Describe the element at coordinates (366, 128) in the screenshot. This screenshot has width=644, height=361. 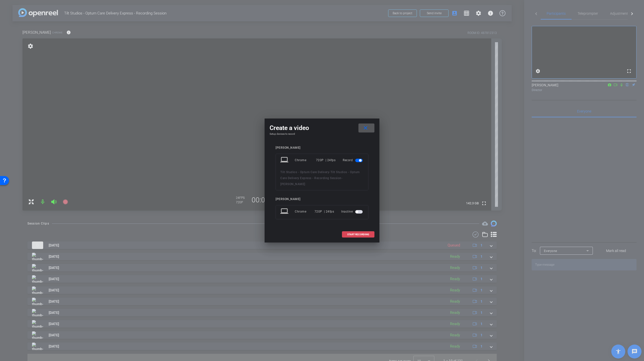
I see `mat-icon: close` at that location.